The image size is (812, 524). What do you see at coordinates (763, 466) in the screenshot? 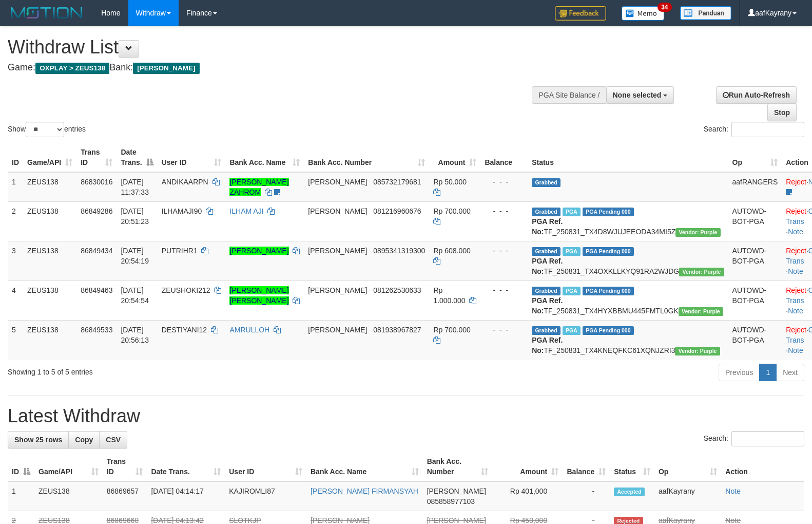
I see `th: Action` at bounding box center [763, 466].